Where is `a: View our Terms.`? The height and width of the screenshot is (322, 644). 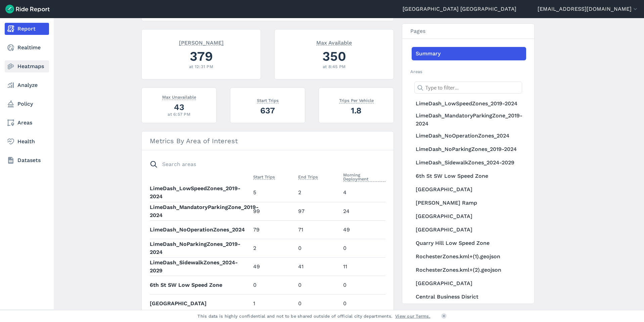 a: View our Terms. is located at coordinates (412, 316).